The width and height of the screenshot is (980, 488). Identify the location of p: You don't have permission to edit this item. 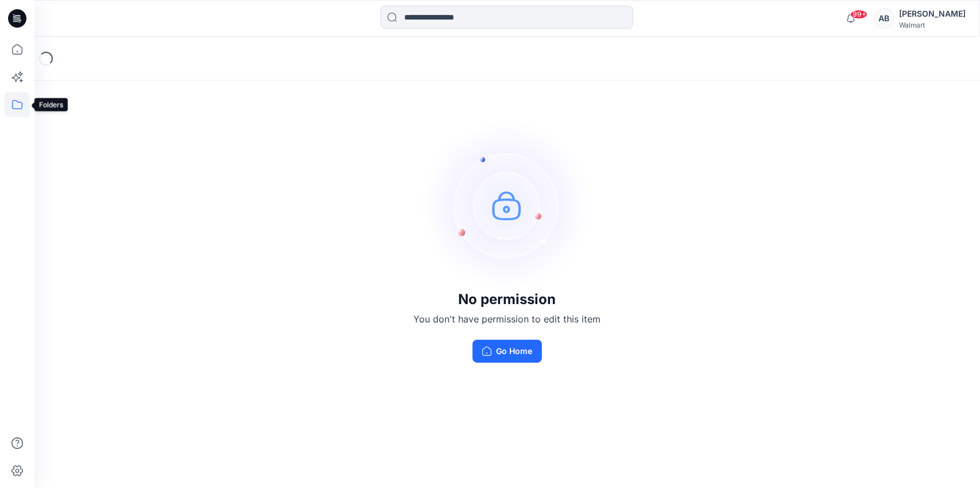
(507, 319).